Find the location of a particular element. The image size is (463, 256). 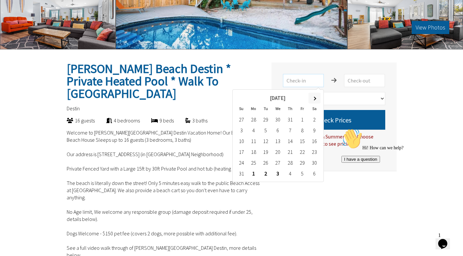

th: Su is located at coordinates (241, 109).